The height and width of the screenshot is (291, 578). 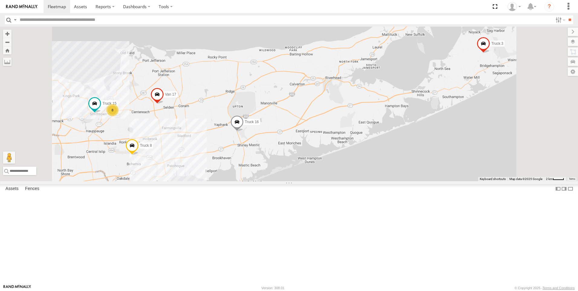 What do you see at coordinates (7, 42) in the screenshot?
I see `button: Zoom out` at bounding box center [7, 42].